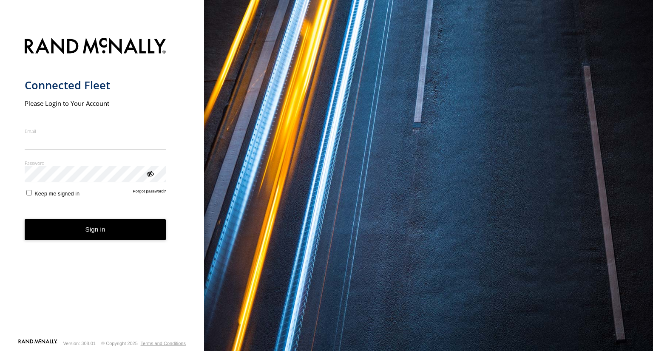 This screenshot has width=653, height=351. What do you see at coordinates (95, 131) in the screenshot?
I see `label: Email` at bounding box center [95, 131].